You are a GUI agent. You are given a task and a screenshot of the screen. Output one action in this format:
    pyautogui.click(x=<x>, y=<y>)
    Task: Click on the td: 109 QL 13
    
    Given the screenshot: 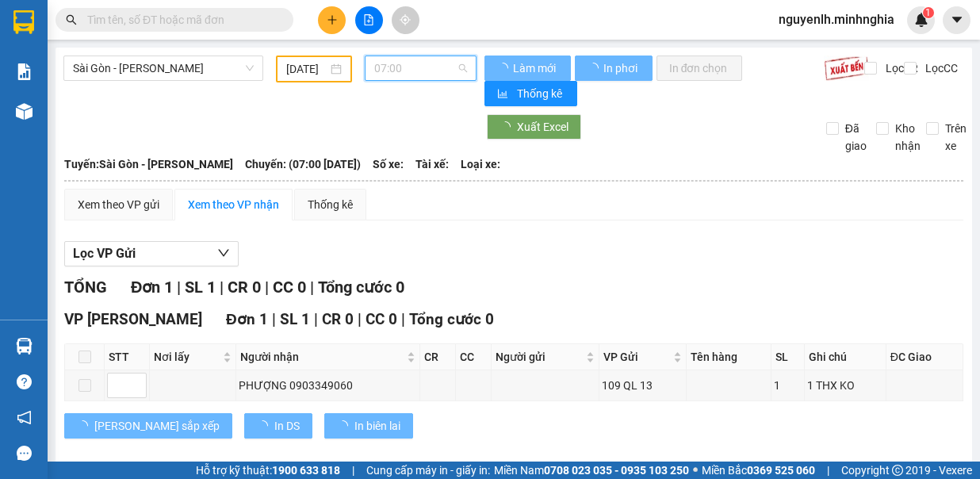 What is the action you would take?
    pyautogui.click(x=642, y=385)
    